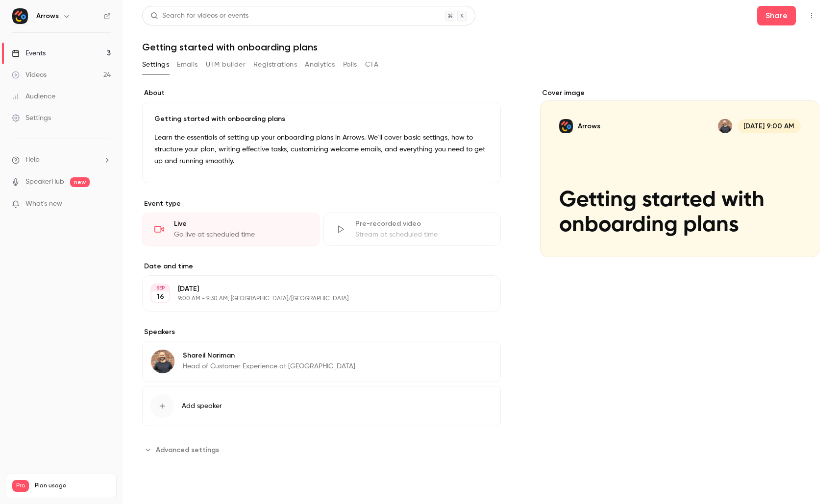 This screenshot has height=504, width=839. What do you see at coordinates (322, 267) in the screenshot?
I see `label: Date and time` at bounding box center [322, 267].